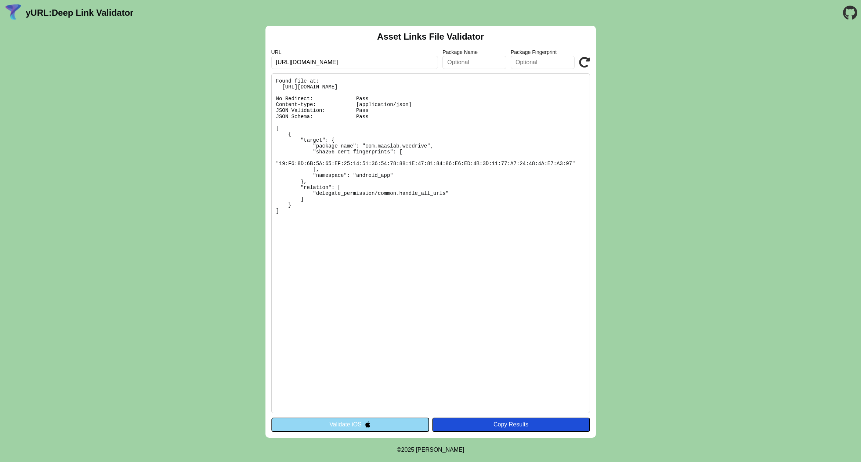  Describe the element at coordinates (511, 425) in the screenshot. I see `button: Copy Results` at that location.